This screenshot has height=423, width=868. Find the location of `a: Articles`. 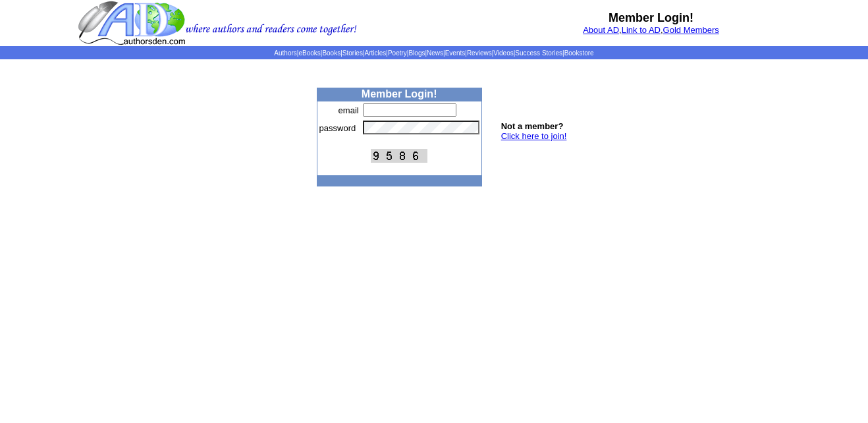

a: Articles is located at coordinates (375, 53).